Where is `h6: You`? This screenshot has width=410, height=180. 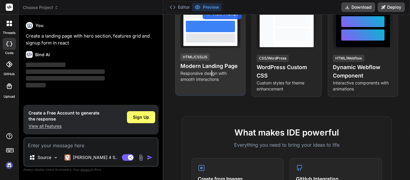
h6: You is located at coordinates (39, 26).